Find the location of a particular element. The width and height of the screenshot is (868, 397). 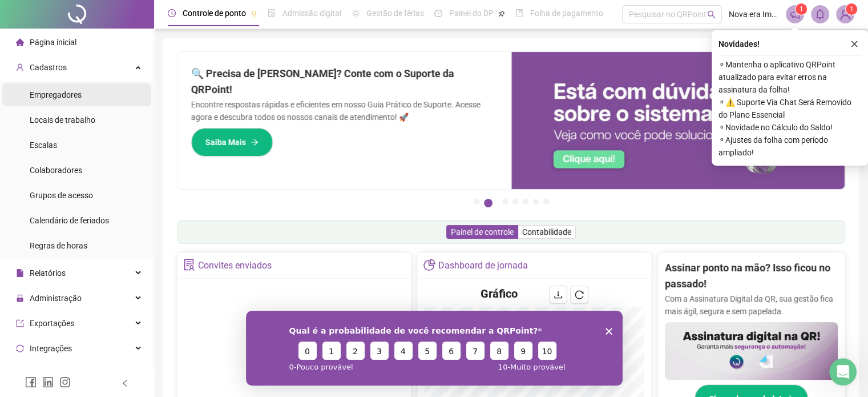

span: left is located at coordinates (125, 383).